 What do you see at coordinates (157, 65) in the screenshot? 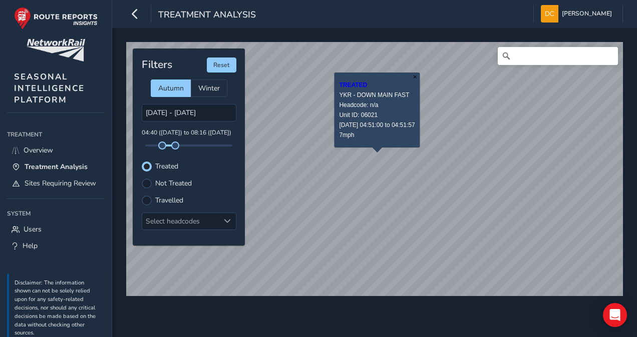
I see `h4: Filters` at bounding box center [157, 65].